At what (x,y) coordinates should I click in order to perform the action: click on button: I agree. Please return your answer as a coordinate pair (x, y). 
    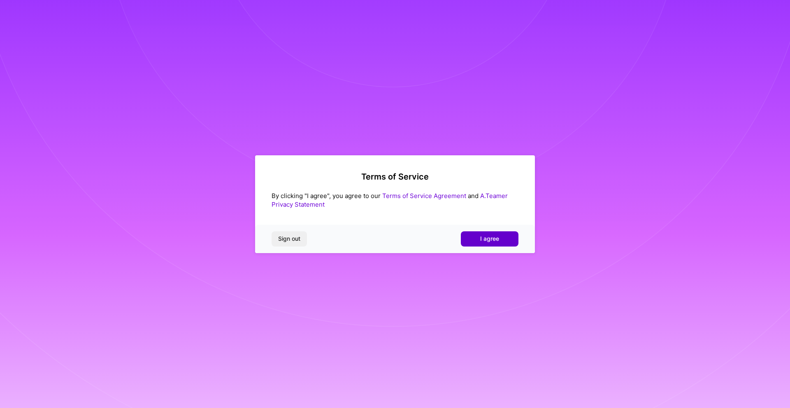
    Looking at the image, I should click on (489, 239).